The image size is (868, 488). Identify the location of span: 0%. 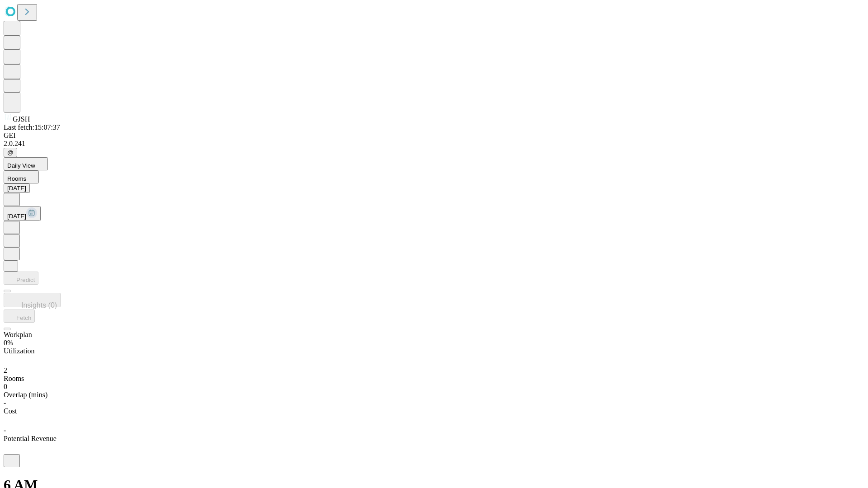
(8, 343).